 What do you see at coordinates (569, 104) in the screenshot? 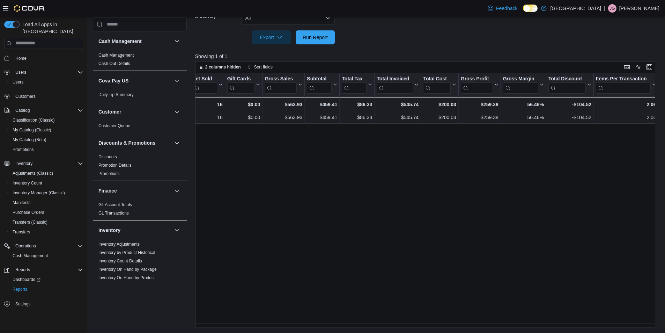
I see `div: -$104.52` at bounding box center [569, 104].